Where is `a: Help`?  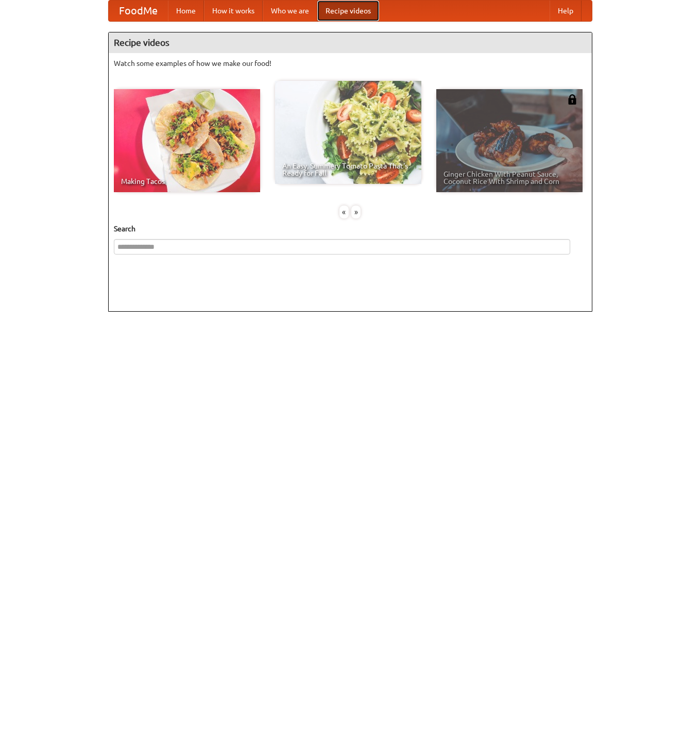 a: Help is located at coordinates (565, 11).